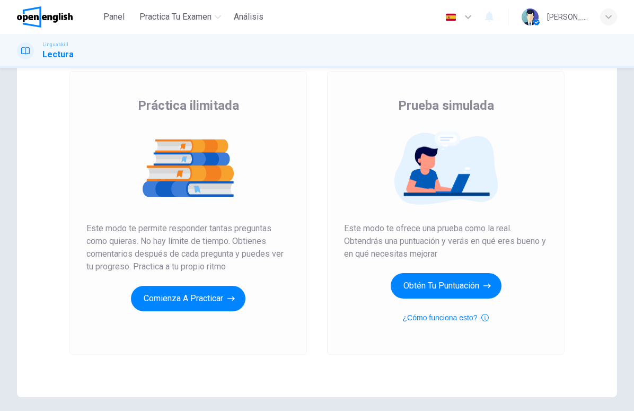 The image size is (634, 411). What do you see at coordinates (249, 17) in the screenshot?
I see `button: Análisis` at bounding box center [249, 17].